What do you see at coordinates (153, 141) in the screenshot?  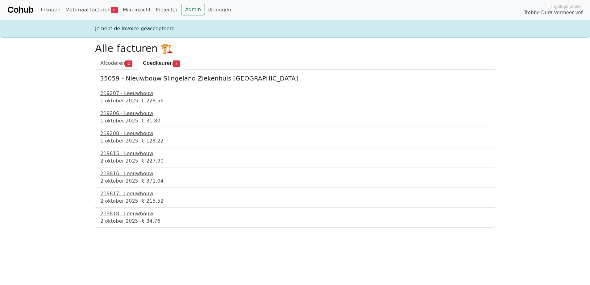 I see `span: € 128.22` at bounding box center [153, 141].